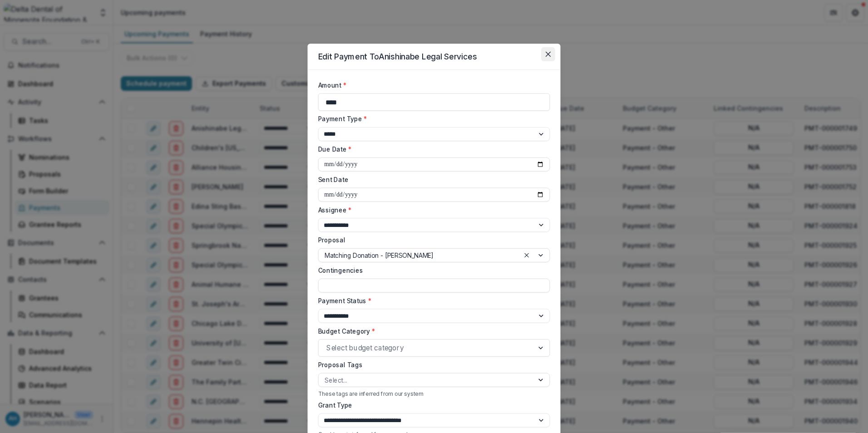 Image resolution: width=868 pixels, height=433 pixels. Describe the element at coordinates (527, 255) in the screenshot. I see `div: Clear selected options` at that location.